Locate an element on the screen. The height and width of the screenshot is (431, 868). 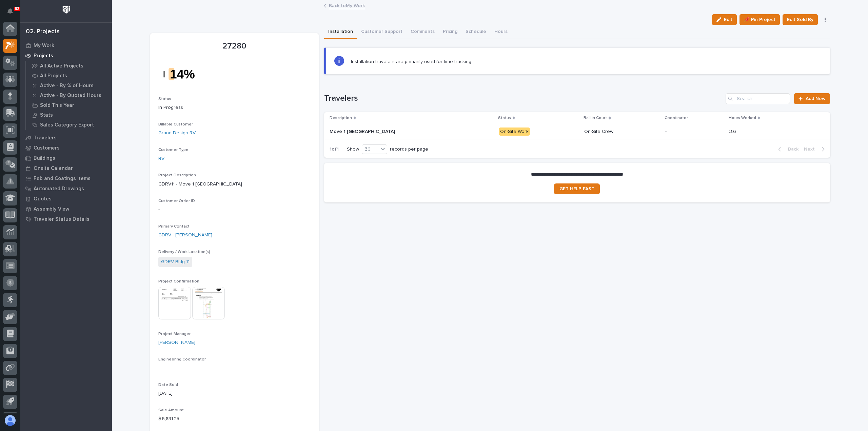
a: GDRV Bldg 11 is located at coordinates (175, 262).